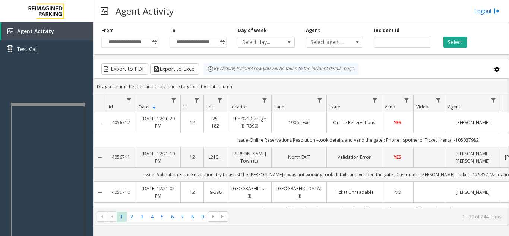  What do you see at coordinates (354, 192) in the screenshot?
I see `a: Ticket Unreadable` at bounding box center [354, 192].